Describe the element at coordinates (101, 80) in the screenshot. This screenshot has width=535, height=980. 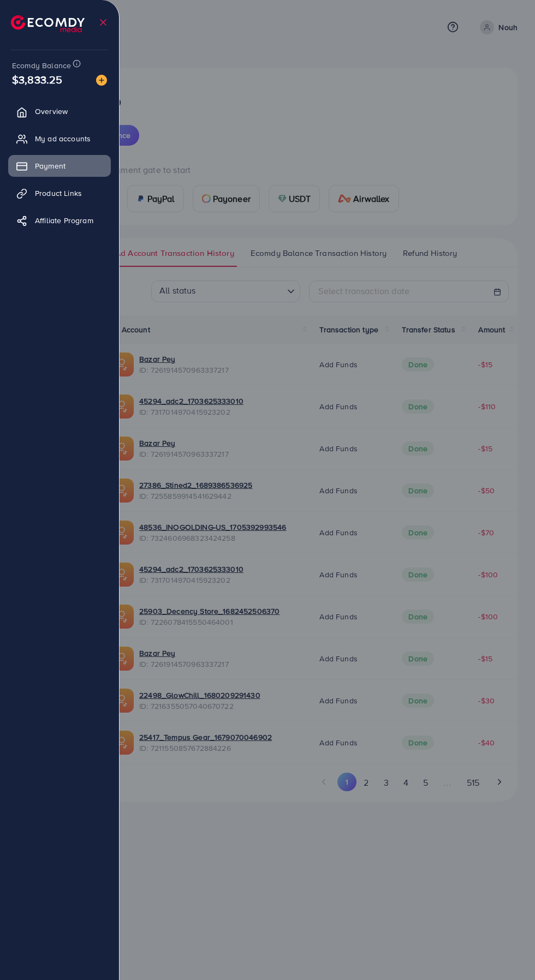
I see `img: image` at that location.